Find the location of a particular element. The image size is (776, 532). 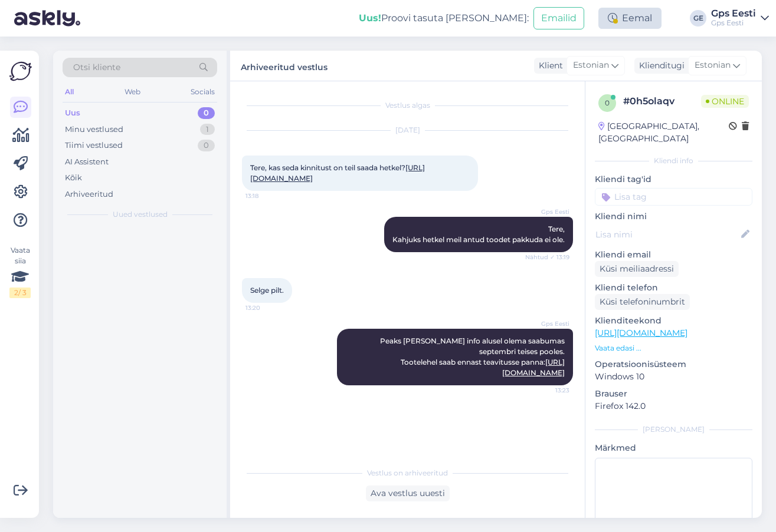

div: Uus is located at coordinates (72, 113).